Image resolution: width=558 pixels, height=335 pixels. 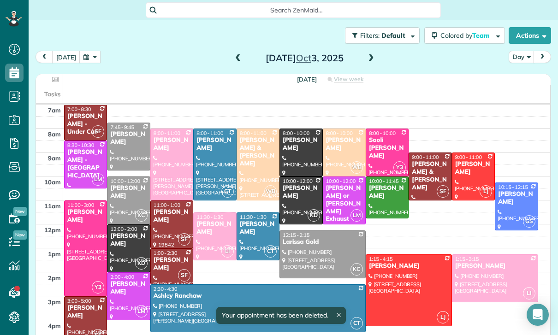 What do you see at coordinates (81, 205) in the screenshot?
I see `span: 11:00 - 3:00` at bounding box center [81, 205].